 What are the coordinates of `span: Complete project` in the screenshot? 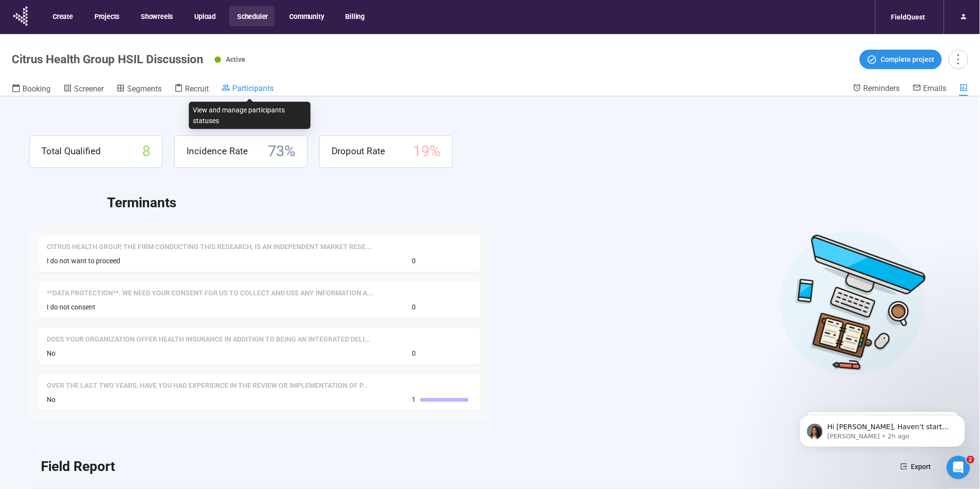 It's located at (908, 60).